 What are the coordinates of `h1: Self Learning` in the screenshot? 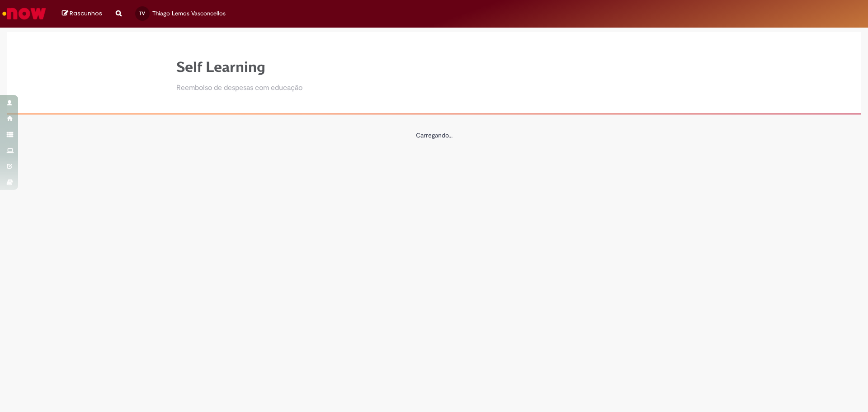 It's located at (239, 67).